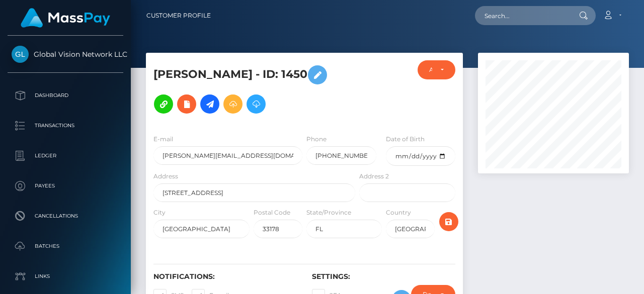 The image size is (644, 294). Describe the element at coordinates (65, 277) in the screenshot. I see `p: Links` at that location.